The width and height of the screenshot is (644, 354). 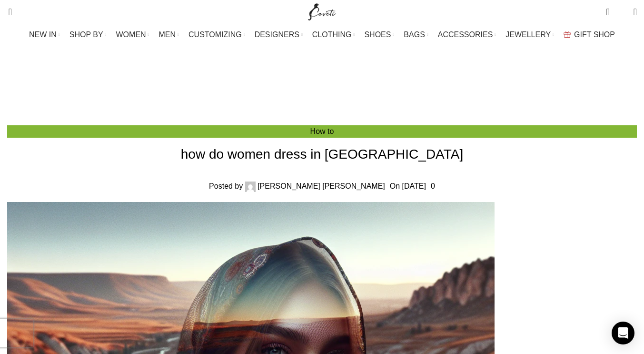 What do you see at coordinates (530, 35) in the screenshot?
I see `a: JEWELLERY` at bounding box center [530, 35].